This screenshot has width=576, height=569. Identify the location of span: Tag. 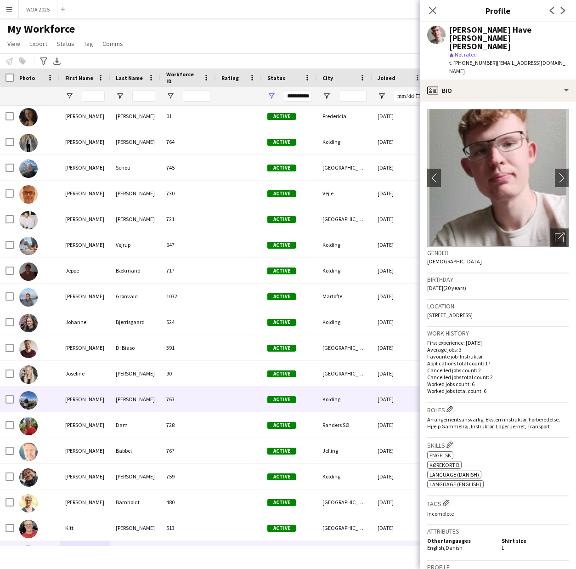
(88, 44).